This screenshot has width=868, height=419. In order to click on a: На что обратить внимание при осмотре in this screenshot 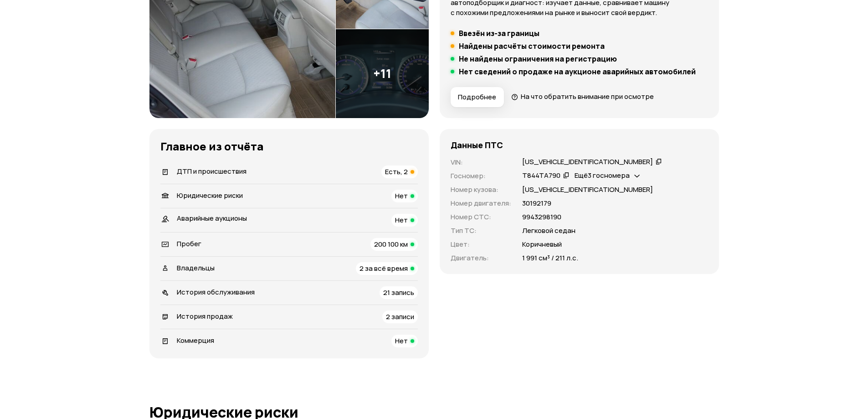, I will do `click(583, 96)`.